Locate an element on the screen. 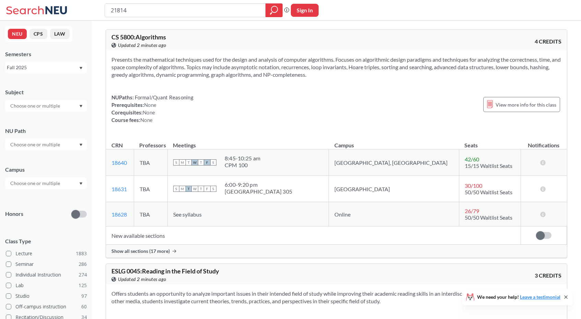  th: Seats is located at coordinates (490, 142).